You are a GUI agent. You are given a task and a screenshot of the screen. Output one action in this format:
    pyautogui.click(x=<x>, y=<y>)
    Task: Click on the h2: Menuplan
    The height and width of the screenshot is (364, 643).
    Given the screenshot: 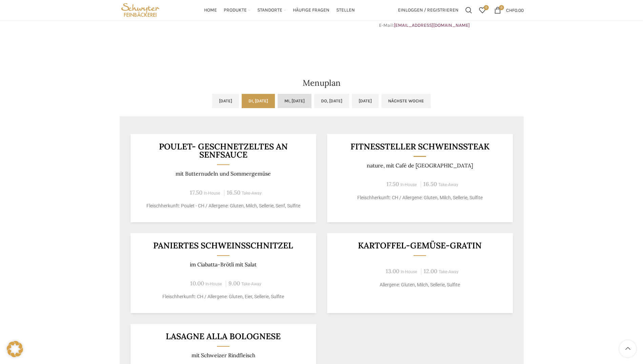 What is the action you would take?
    pyautogui.click(x=322, y=83)
    